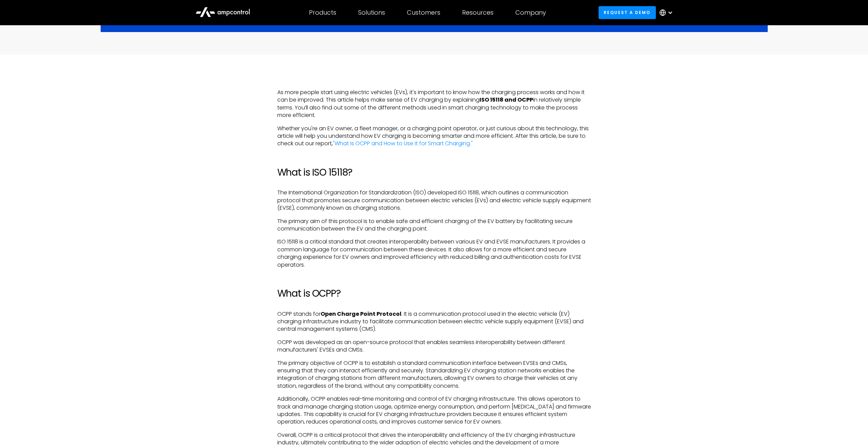  What do you see at coordinates (434, 104) in the screenshot?
I see `p: As more people start using electric vehicles (EVs), it's important to know how the charging proce...` at bounding box center [434, 104].